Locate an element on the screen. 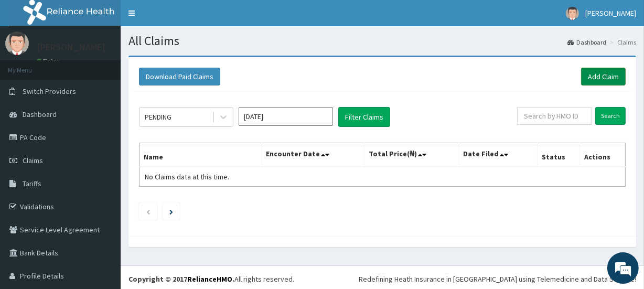 The width and height of the screenshot is (644, 289). a: Add Claim is located at coordinates (603, 77).